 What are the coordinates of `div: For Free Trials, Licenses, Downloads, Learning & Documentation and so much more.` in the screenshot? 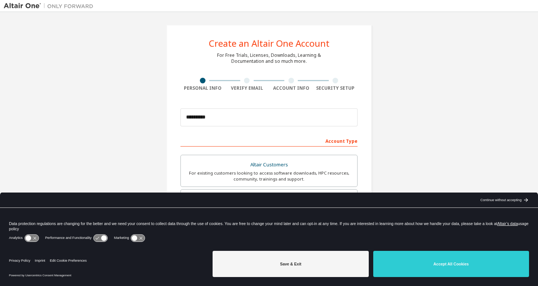 It's located at (269, 58).